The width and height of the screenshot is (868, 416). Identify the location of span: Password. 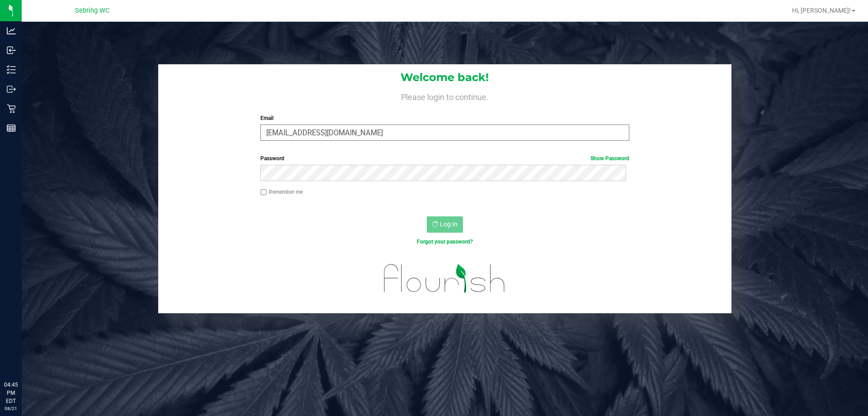
(272, 158).